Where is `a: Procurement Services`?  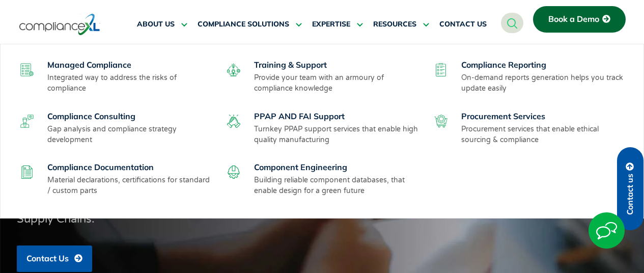 a: Procurement Services is located at coordinates (503, 116).